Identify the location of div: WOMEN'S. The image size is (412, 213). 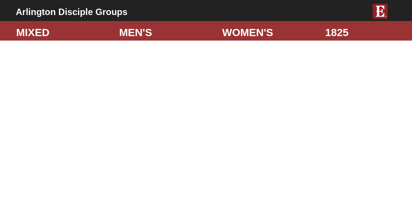
(268, 33).